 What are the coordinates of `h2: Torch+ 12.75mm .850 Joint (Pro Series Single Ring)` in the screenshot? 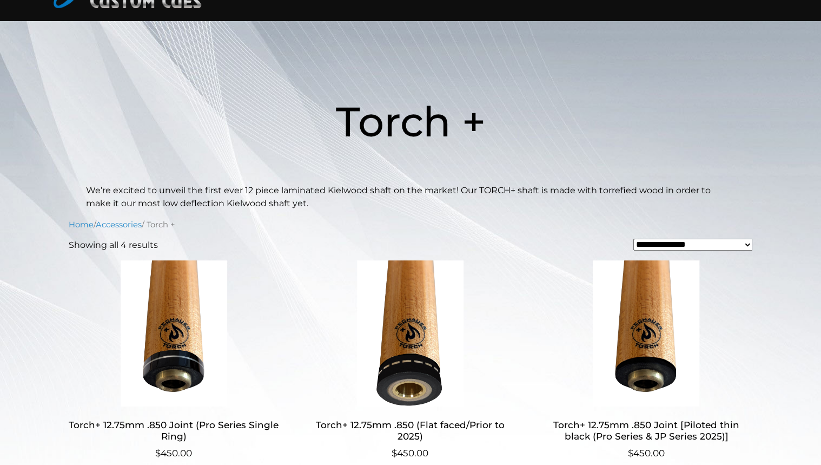 It's located at (174, 430).